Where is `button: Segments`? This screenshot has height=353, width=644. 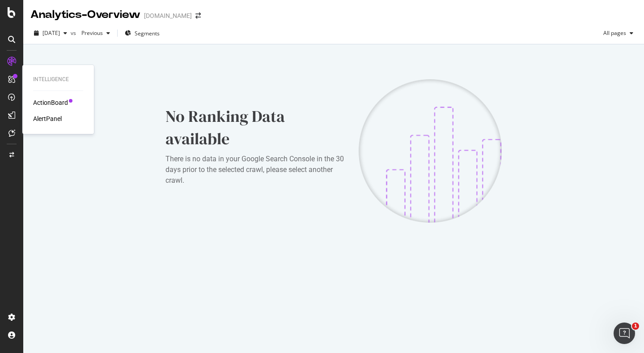
button: Segments is located at coordinates (142, 33).